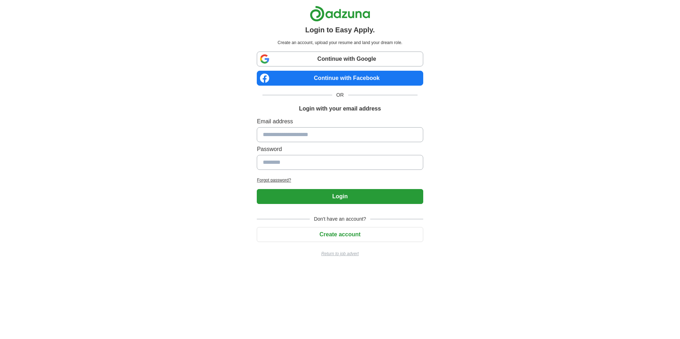 The width and height of the screenshot is (680, 339). I want to click on a: Continue with Google, so click(339, 59).